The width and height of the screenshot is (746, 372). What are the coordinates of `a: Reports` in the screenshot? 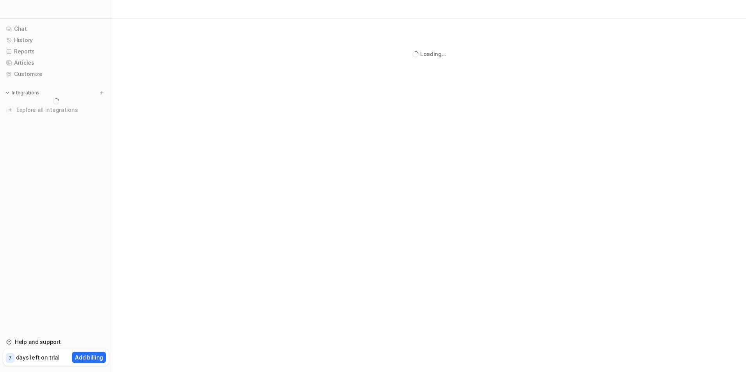 It's located at (56, 52).